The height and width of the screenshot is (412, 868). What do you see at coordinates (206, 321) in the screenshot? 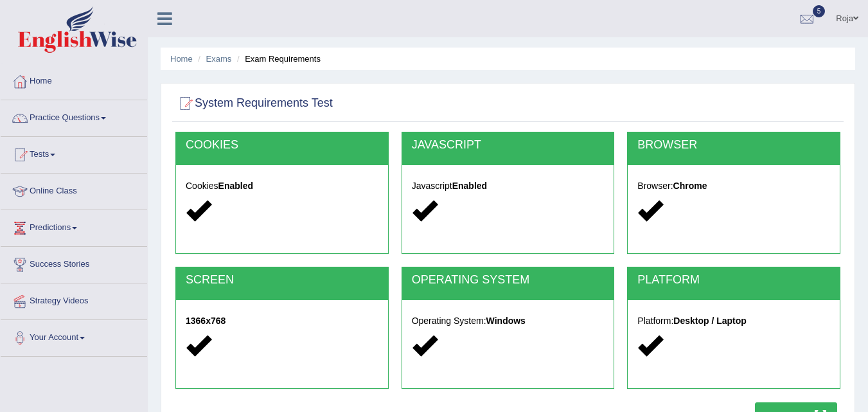
I see `strong: 1366x768` at bounding box center [206, 321].